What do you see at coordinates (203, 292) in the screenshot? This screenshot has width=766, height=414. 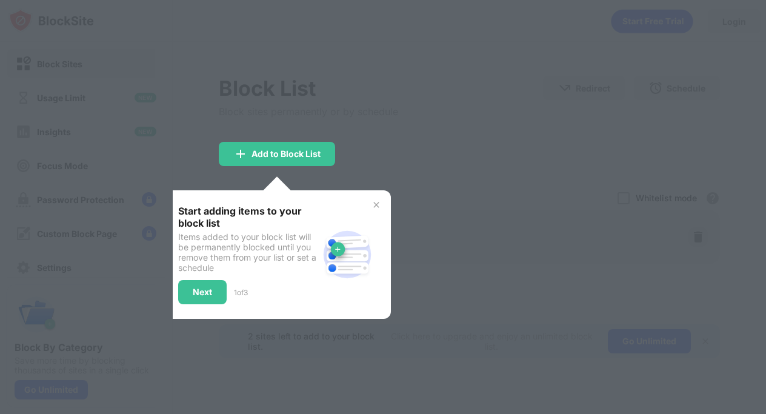 I see `div: Next` at bounding box center [203, 292].